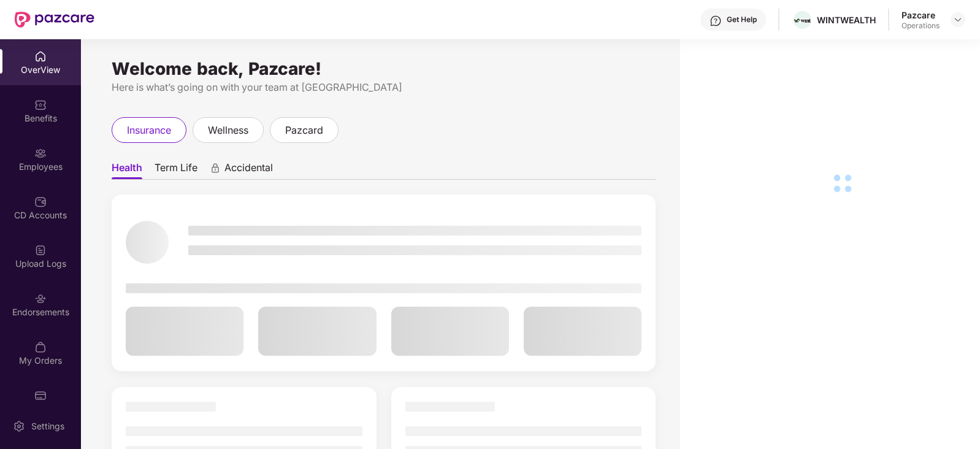  I want to click on img: svg+xml;base64,PHN2ZyBpZD0iRW5kb3JzZW1lbnRzIiB4bWxucz0iaHR0cDovL3d3dy53My5vcmcvMjAwMC9zdmciIHdpZH..., so click(40, 298).